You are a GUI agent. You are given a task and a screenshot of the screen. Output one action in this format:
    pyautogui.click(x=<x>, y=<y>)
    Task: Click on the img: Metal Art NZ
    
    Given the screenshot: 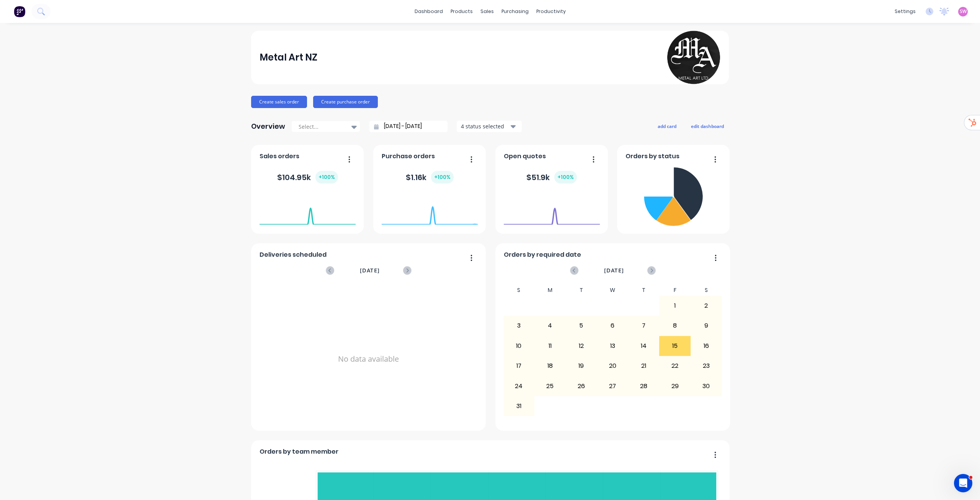 What is the action you would take?
    pyautogui.click(x=694, y=58)
    